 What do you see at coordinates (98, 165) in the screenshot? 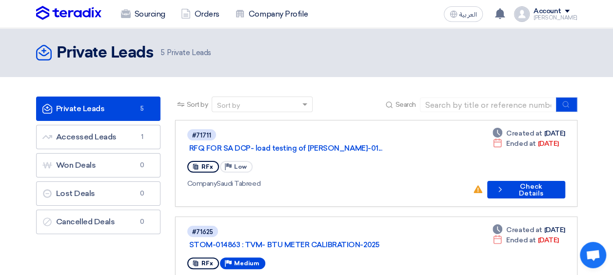
I see `a: Won Deals0` at bounding box center [98, 165].